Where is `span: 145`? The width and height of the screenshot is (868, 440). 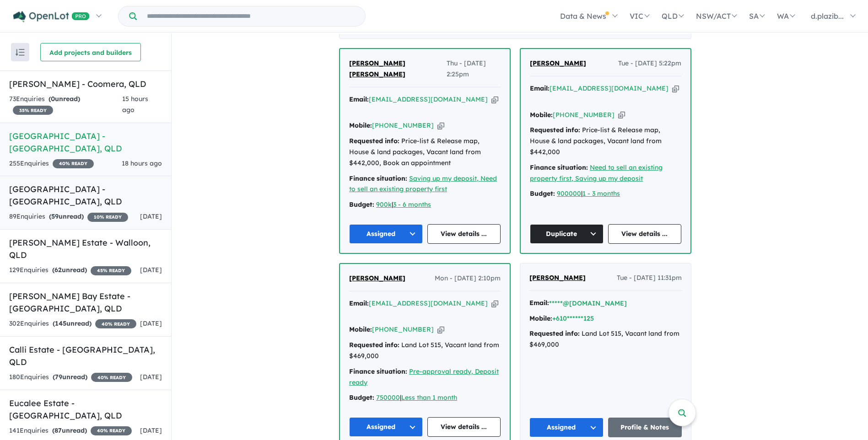
span: 145 is located at coordinates (60, 323).